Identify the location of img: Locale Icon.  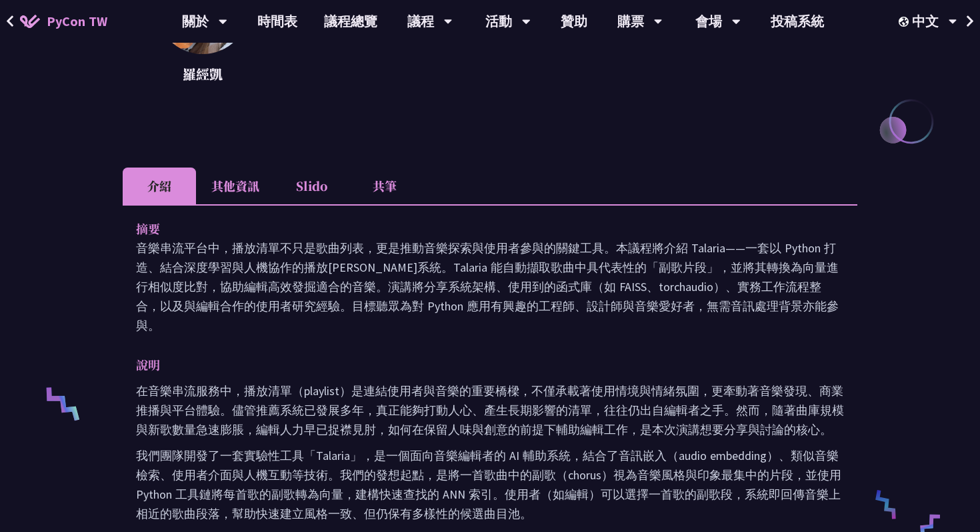
(905, 21).